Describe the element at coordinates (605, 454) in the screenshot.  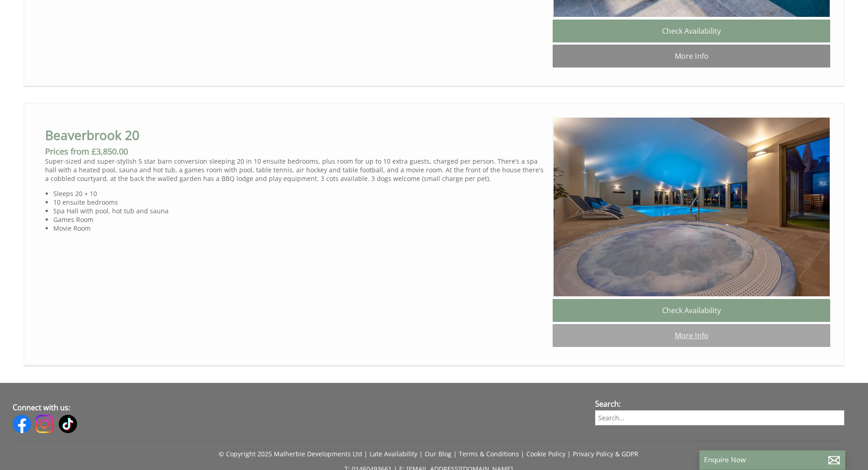
I see `a: Privacy Policy & GDPR` at that location.